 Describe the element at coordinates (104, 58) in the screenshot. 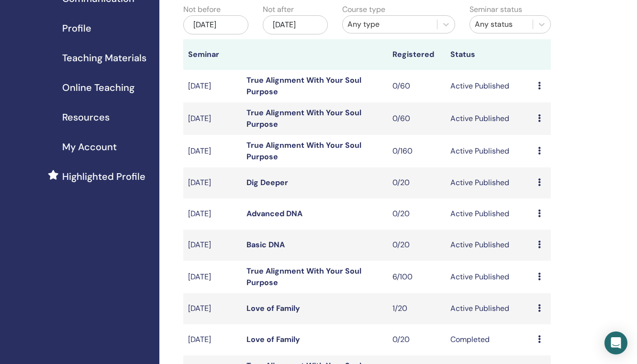

I see `span: Teaching Materials` at that location.